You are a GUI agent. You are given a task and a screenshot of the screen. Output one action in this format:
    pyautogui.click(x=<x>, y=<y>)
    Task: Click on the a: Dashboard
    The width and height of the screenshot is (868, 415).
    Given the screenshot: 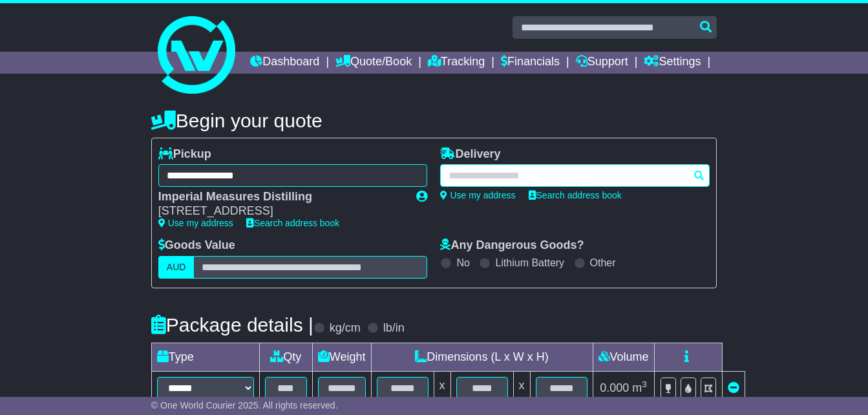 What is the action you would take?
    pyautogui.click(x=284, y=63)
    